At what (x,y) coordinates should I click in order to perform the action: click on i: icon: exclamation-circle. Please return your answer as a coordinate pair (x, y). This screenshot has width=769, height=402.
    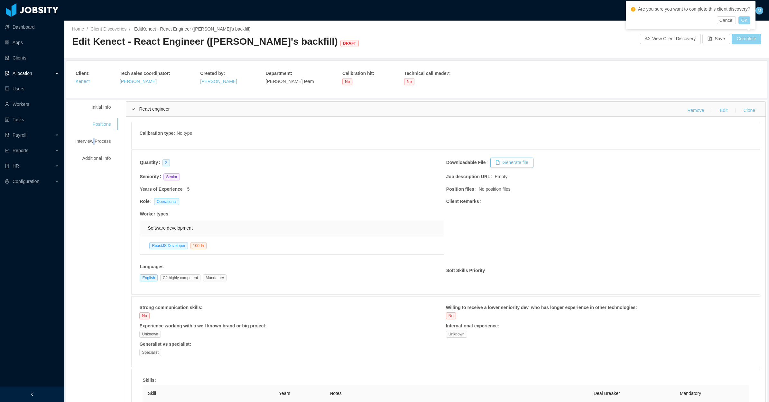
    Looking at the image, I should click on (633, 9).